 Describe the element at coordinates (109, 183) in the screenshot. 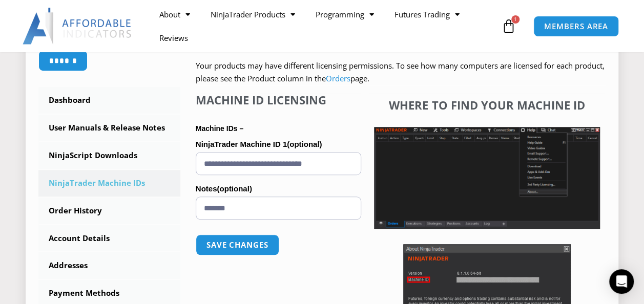

I see `a: NinjaTrader Machine IDs` at that location.